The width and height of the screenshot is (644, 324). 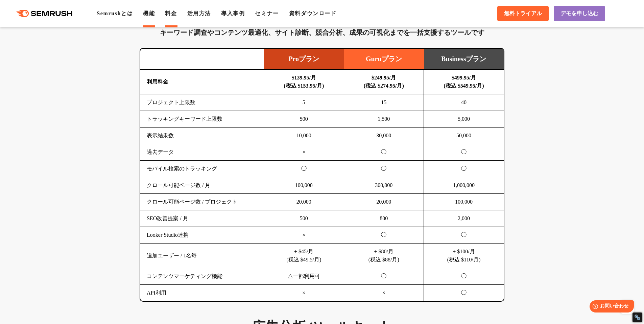 I want to click on td: 2,000, so click(x=464, y=218).